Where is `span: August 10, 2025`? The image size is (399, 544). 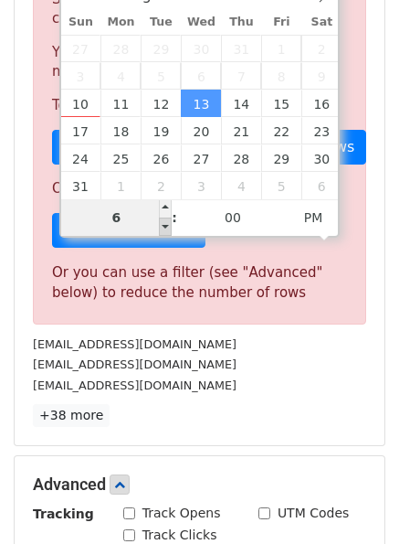 span: August 10, 2025 is located at coordinates (81, 103).